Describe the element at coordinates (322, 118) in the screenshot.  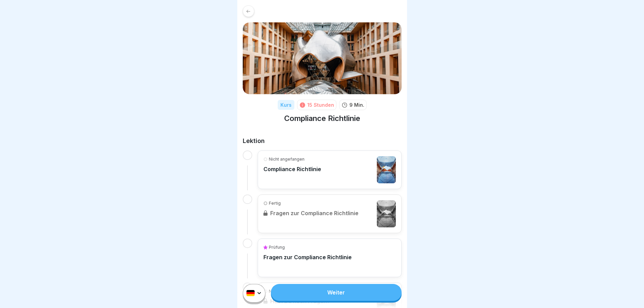
I see `h1: Compliance Richtlinie` at that location.